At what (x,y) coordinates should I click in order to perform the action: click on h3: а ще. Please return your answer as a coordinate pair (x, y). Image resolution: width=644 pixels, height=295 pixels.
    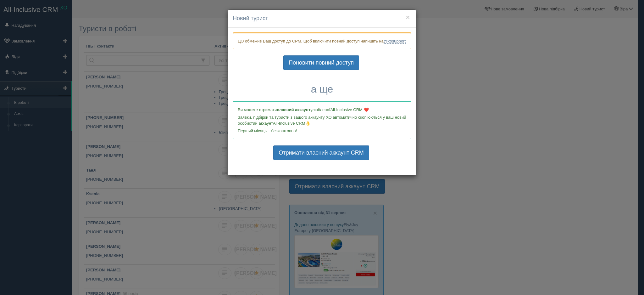
    Looking at the image, I should click on (322, 89).